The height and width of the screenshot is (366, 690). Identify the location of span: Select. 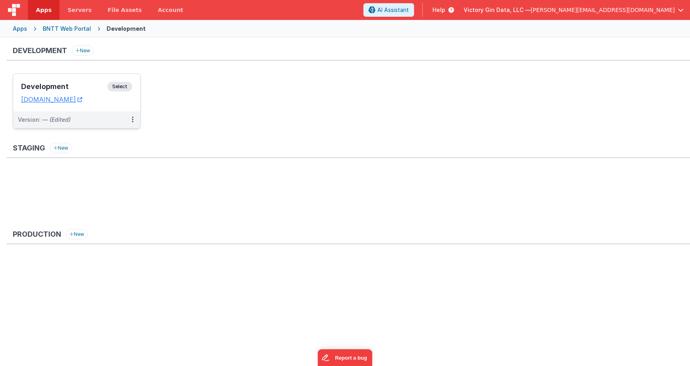
(120, 87).